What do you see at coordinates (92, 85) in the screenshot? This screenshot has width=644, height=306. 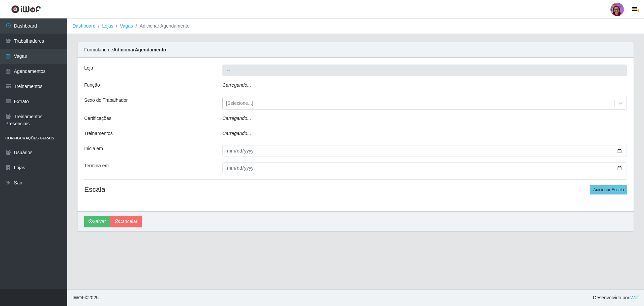 I see `label: Função` at bounding box center [92, 85].